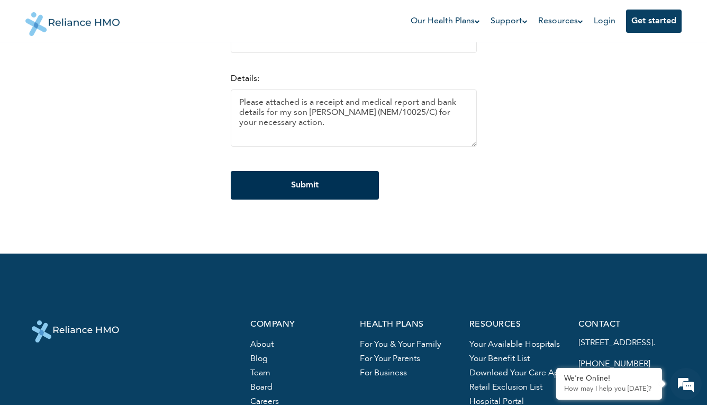 This screenshot has width=707, height=405. What do you see at coordinates (609, 389) in the screenshot?
I see `p: How may I help you today?` at bounding box center [609, 389].